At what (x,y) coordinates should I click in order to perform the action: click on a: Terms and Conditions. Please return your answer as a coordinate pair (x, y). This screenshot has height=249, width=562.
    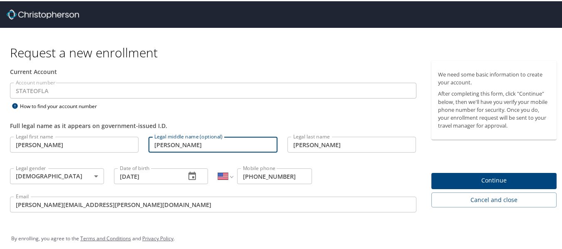
    Looking at the image, I should click on (106, 237).